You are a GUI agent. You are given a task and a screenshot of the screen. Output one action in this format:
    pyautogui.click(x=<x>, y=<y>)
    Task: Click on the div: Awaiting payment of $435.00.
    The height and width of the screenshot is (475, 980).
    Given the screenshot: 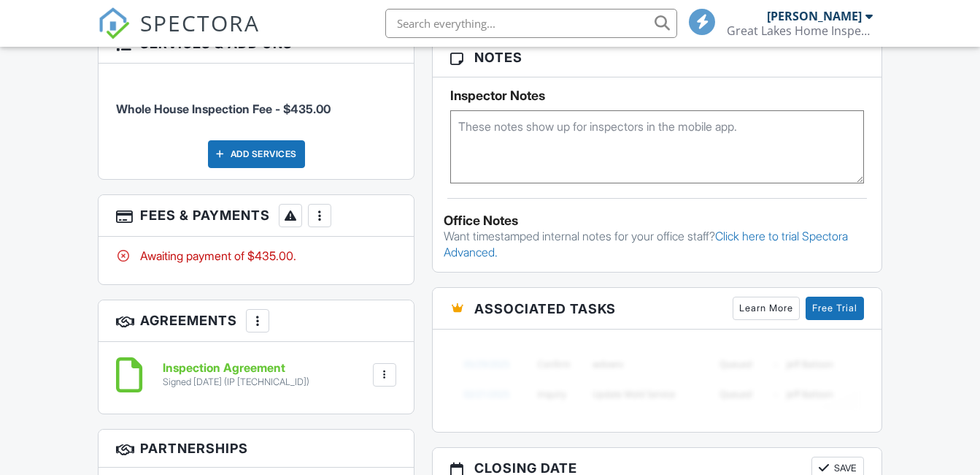 What is the action you would take?
    pyautogui.click(x=256, y=255)
    